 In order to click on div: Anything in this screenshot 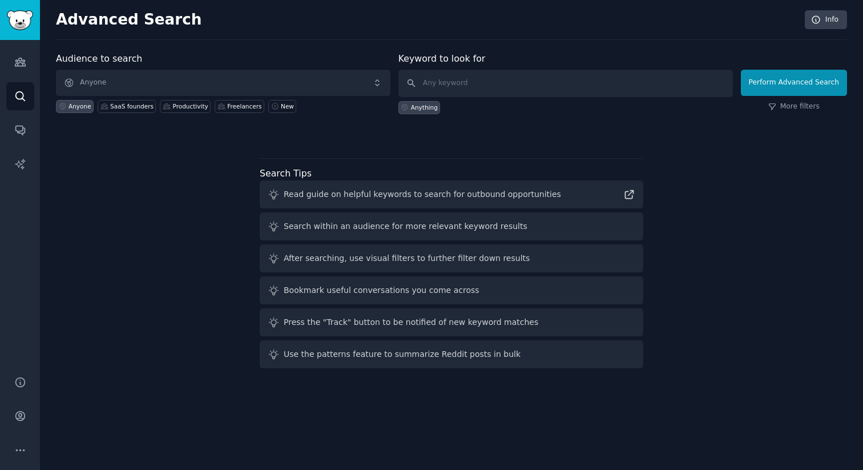, I will do `click(424, 107)`.